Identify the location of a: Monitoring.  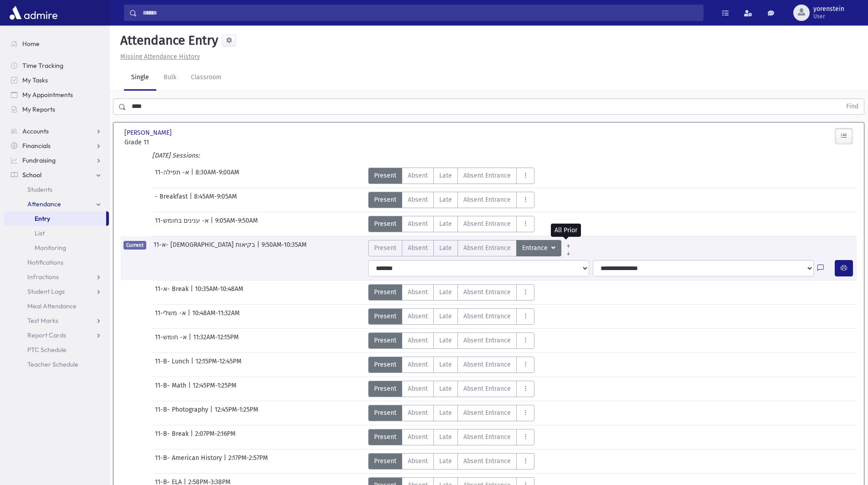
(56, 248).